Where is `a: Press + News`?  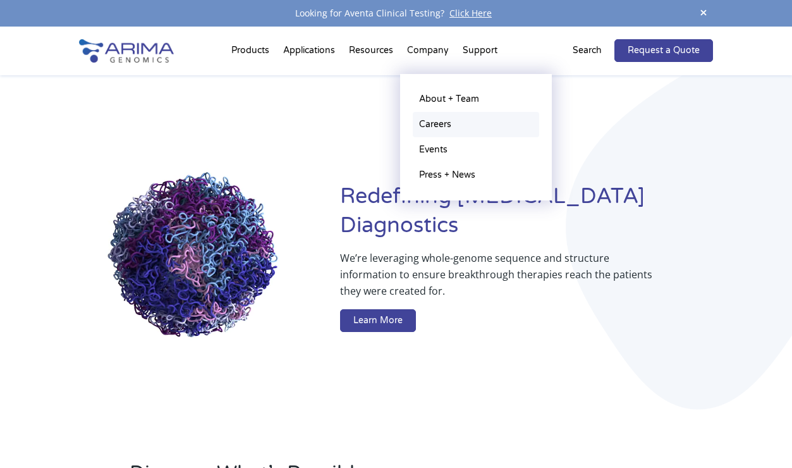
a: Press + News is located at coordinates (476, 175).